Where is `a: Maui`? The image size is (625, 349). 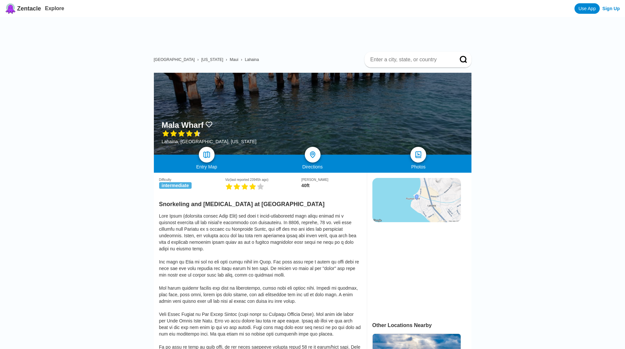
a: Maui is located at coordinates (234, 60).